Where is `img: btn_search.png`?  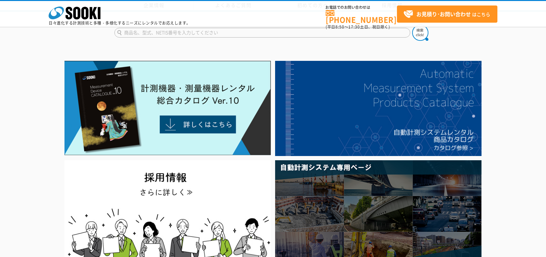 img: btn_search.png is located at coordinates (420, 33).